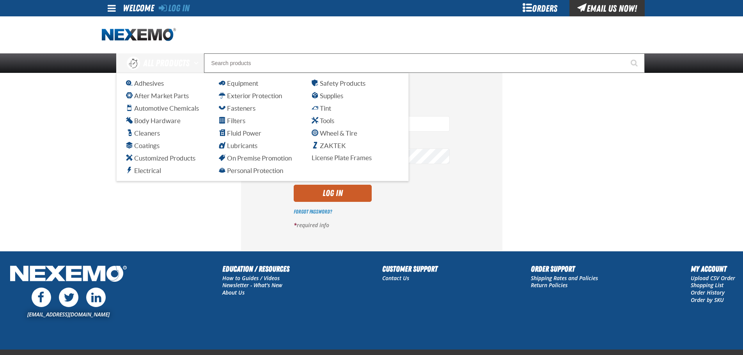  Describe the element at coordinates (251, 278) in the screenshot. I see `a: How to Guides / Videos` at that location.